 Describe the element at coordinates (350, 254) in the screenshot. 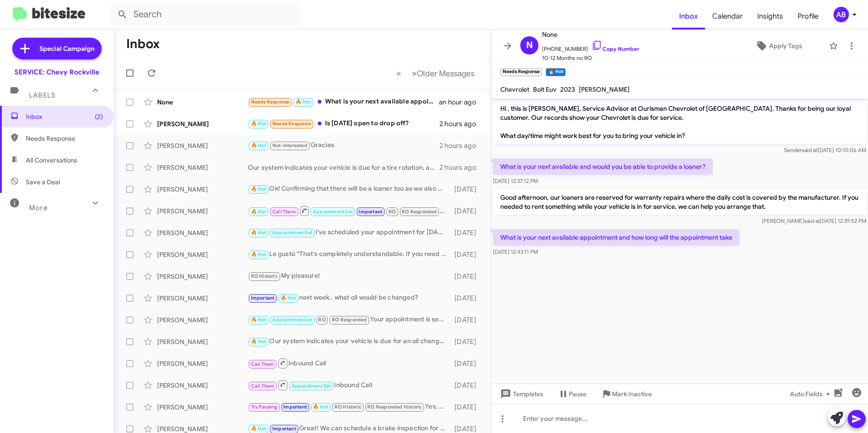

I see `div: Le gustó “That's completely understandable. If you need to schedule an appointment later, feel fr...` at that location.